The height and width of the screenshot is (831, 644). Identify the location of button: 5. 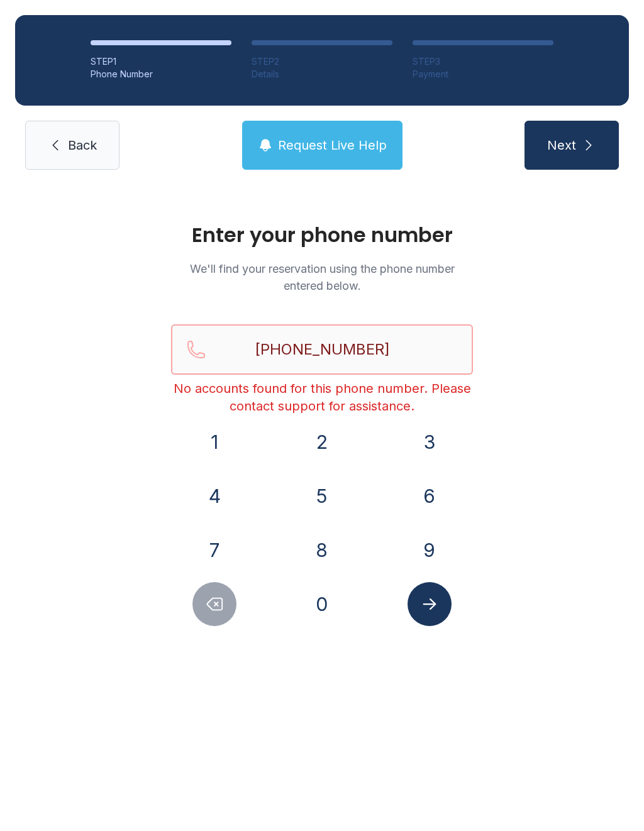
(322, 497).